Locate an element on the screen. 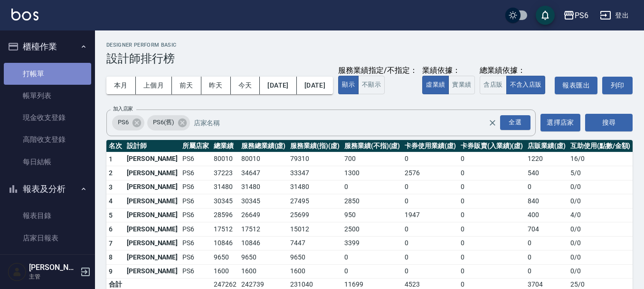 Image resolution: width=644 pixels, height=289 pixels. th: 設計師 is located at coordinates (152, 146).